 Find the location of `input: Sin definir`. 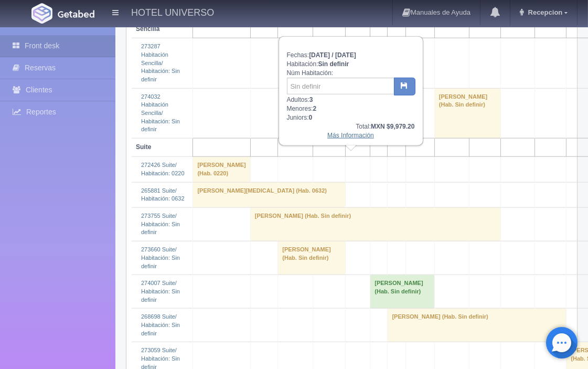

input: Sin definir is located at coordinates (341, 86).